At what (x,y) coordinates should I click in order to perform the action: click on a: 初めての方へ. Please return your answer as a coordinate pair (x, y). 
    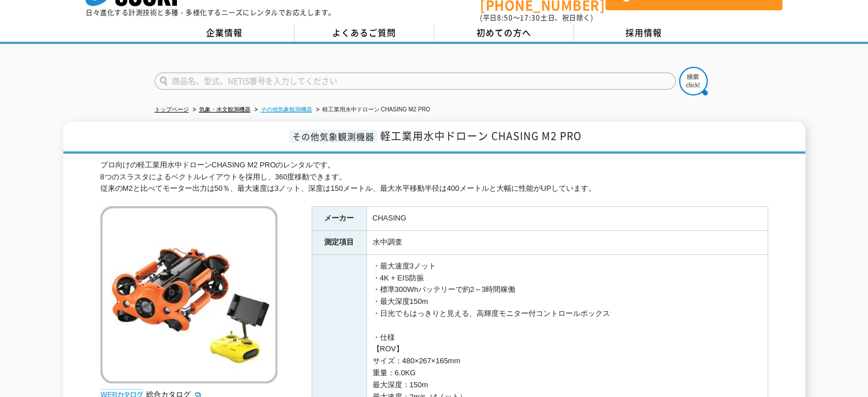
    Looking at the image, I should click on (504, 33).